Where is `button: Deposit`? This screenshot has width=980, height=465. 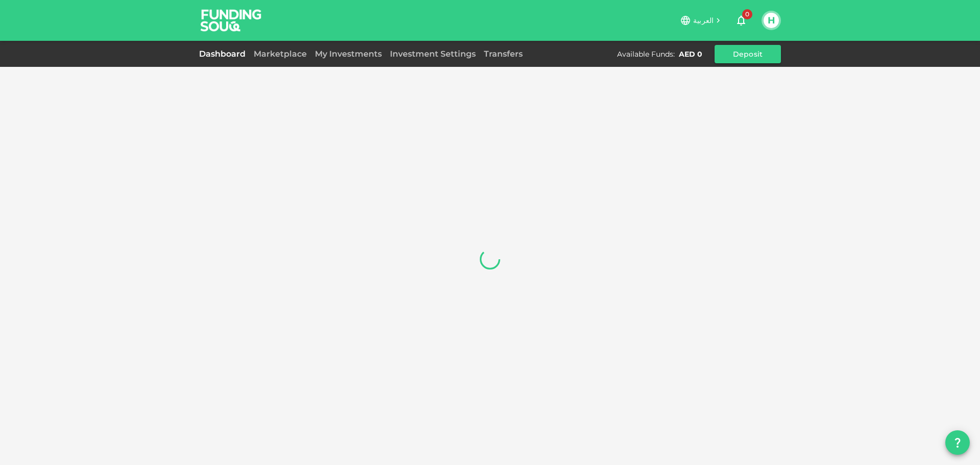
button: Deposit is located at coordinates (748, 54).